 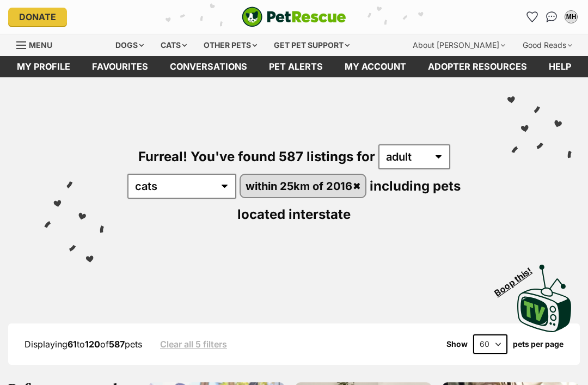 I want to click on label: pets per page, so click(x=538, y=344).